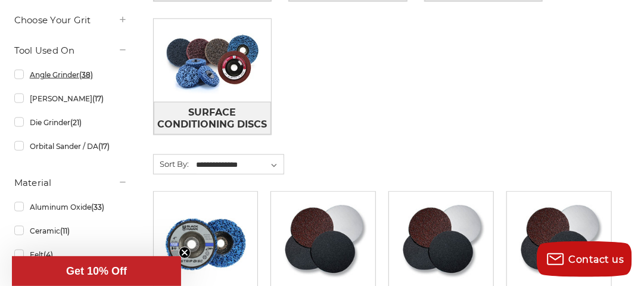 This screenshot has width=644, height=286. I want to click on span: (11), so click(65, 230).